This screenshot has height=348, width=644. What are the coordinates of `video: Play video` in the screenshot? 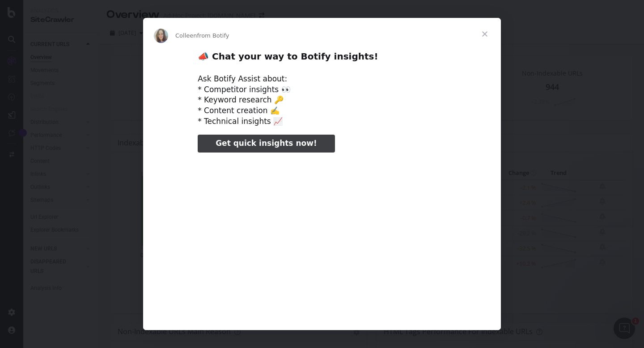 It's located at (322, 253).